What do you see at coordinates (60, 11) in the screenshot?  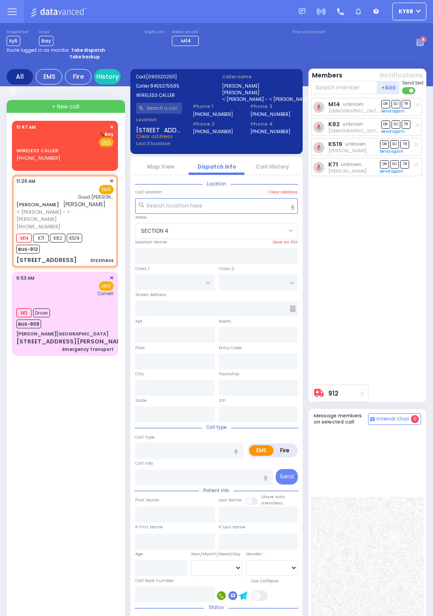 I see `img: Logo` at bounding box center [60, 11].